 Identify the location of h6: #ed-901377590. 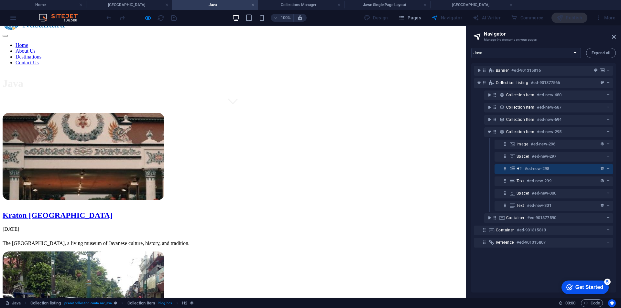
(542, 218).